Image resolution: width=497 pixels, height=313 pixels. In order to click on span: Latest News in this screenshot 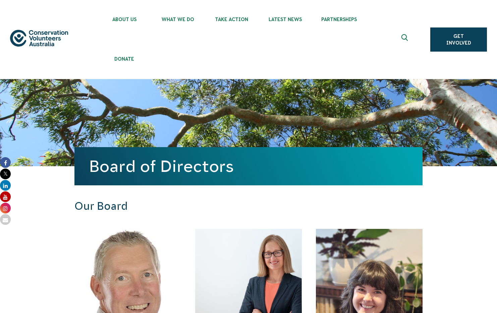, I will do `click(285, 19)`.